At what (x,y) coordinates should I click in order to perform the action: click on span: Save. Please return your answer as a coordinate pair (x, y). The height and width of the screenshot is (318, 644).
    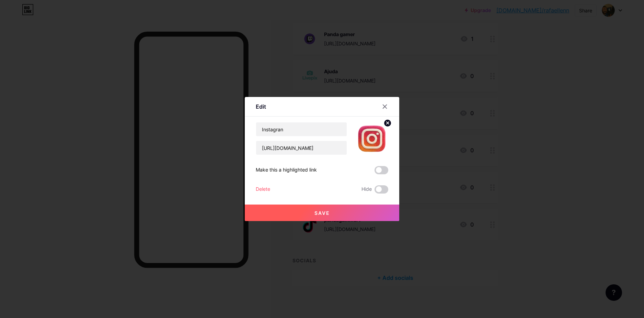
    Looking at the image, I should click on (322, 213).